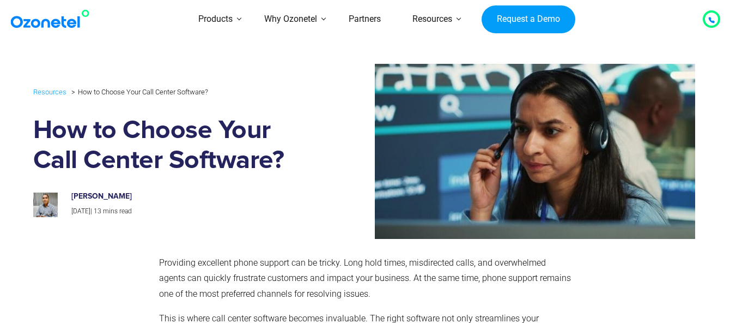 This screenshot has height=323, width=736. Describe the element at coordinates (50, 92) in the screenshot. I see `a: Resources` at that location.